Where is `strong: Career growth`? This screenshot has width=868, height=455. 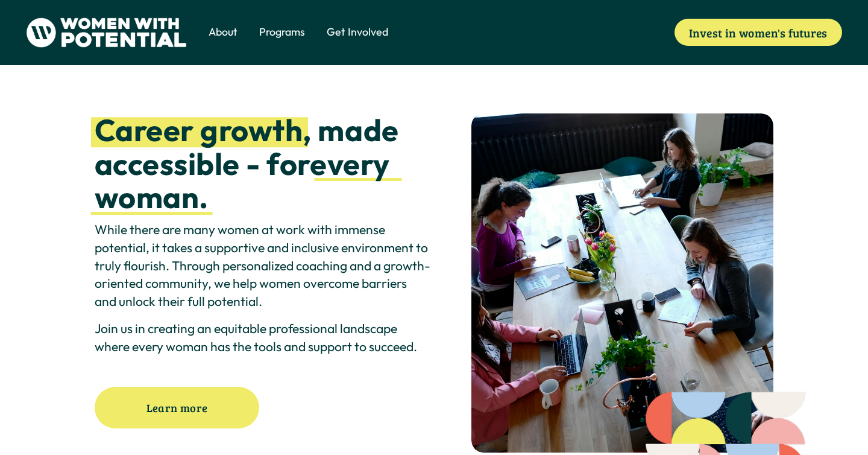
strong: Career growth is located at coordinates (199, 130).